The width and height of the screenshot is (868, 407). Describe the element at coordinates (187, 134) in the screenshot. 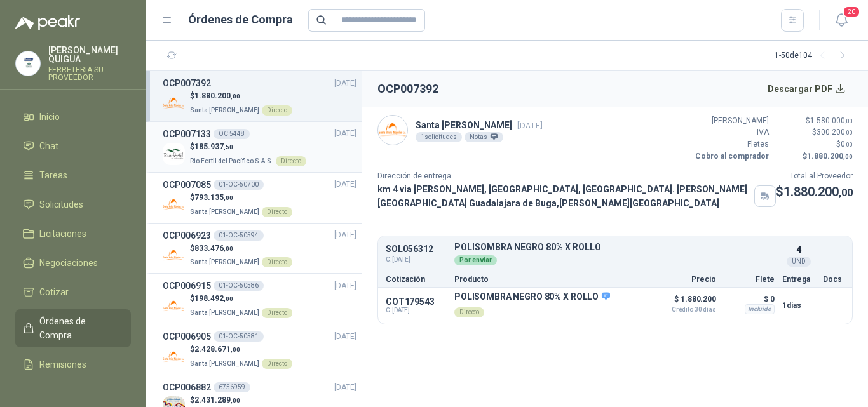

I see `h3: OCP007133` at that location.